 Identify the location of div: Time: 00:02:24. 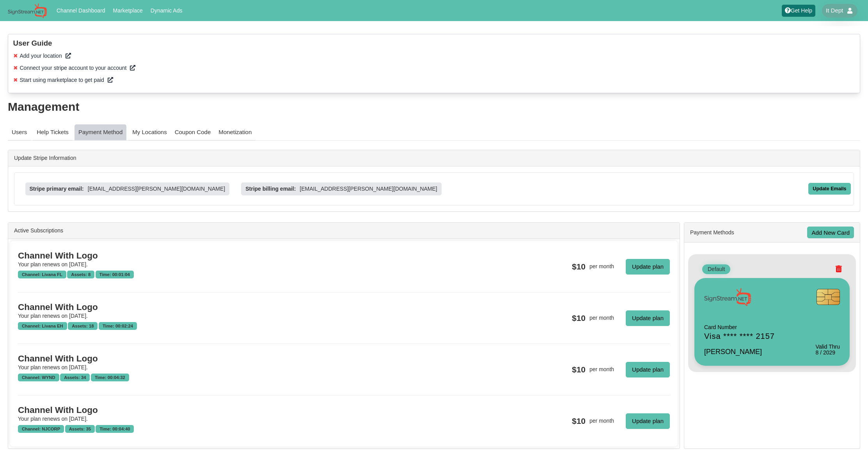
(118, 326).